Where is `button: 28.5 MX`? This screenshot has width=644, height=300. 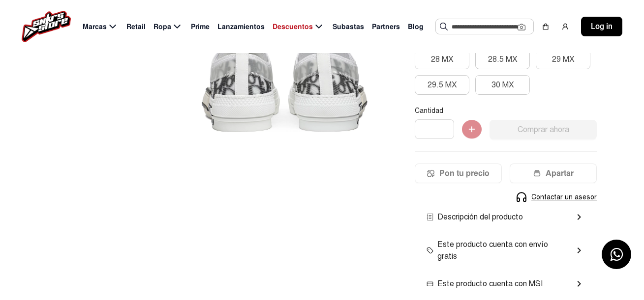
button: 28.5 MX is located at coordinates (502, 59).